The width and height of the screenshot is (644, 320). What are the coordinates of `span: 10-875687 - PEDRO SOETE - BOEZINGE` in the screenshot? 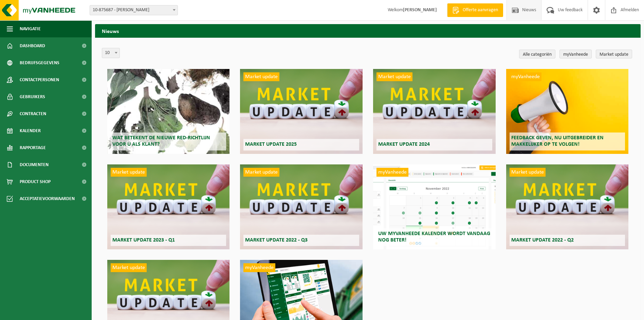 It's located at (134, 10).